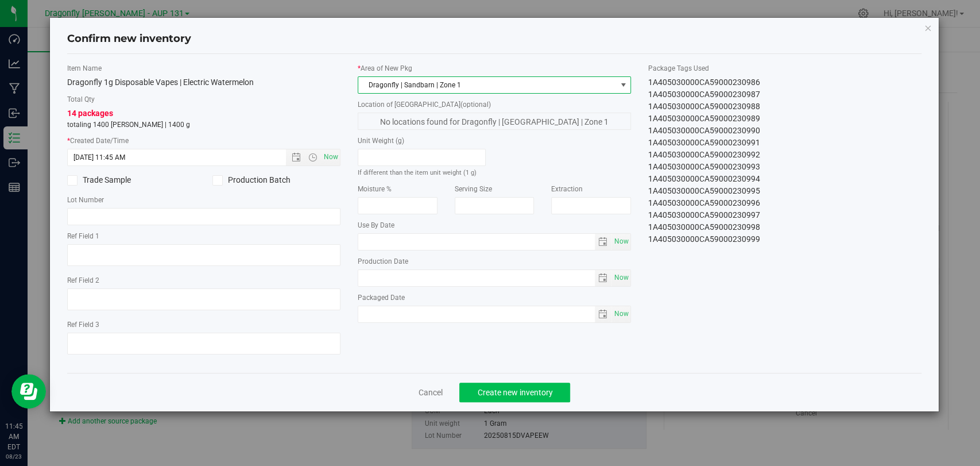  Describe the element at coordinates (785, 179) in the screenshot. I see `div: 1A405030000CA59000230994` at that location.